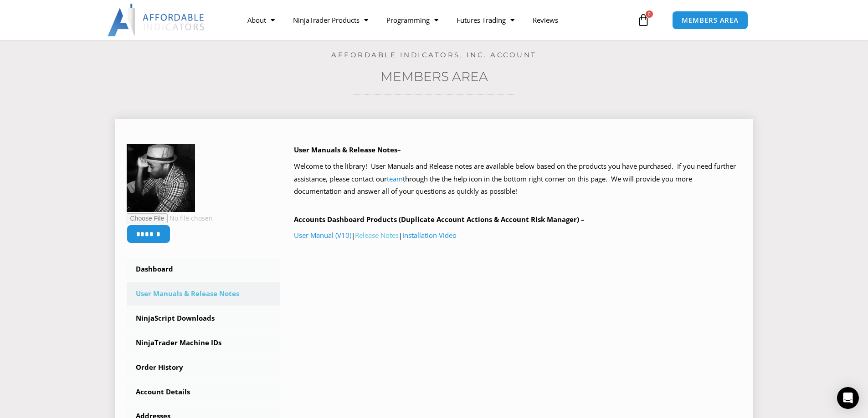  What do you see at coordinates (377, 235) in the screenshot?
I see `a: Release Notes` at bounding box center [377, 235].